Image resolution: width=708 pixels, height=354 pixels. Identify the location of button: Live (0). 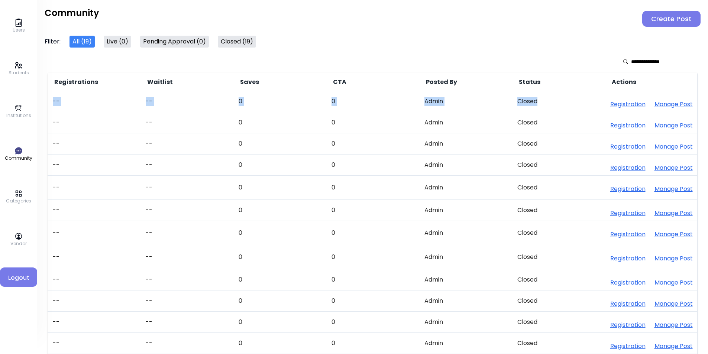
(117, 42).